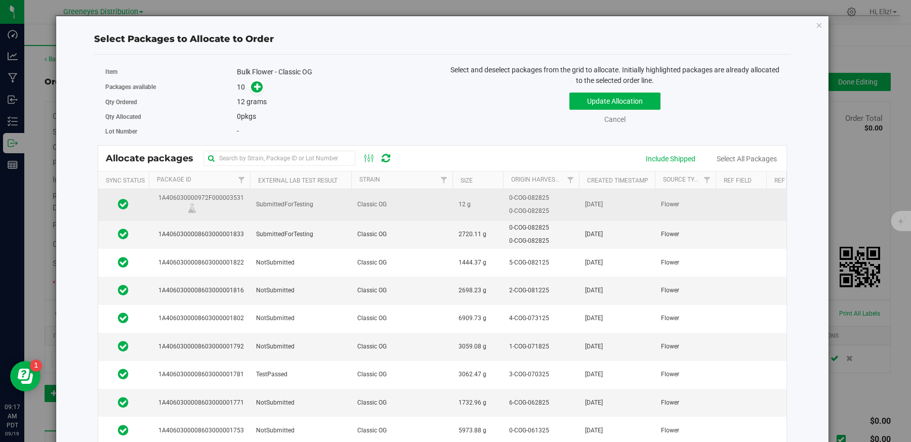 The image size is (911, 442). Describe the element at coordinates (125, 181) in the screenshot. I see `a: Sync Status` at that location.